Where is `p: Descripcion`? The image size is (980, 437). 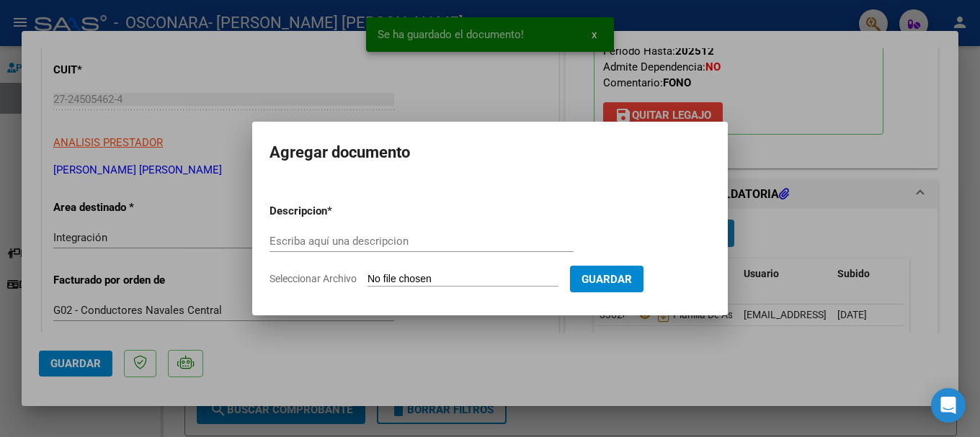
p: Descripcion is located at coordinates (336, 211).